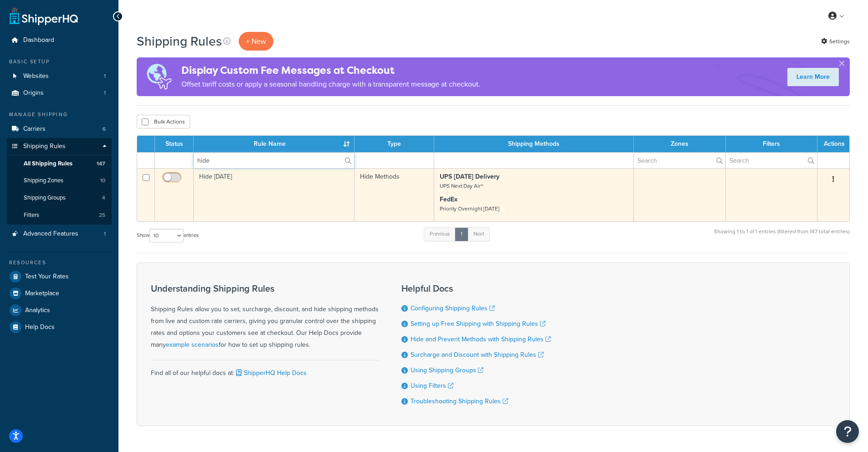 The height and width of the screenshot is (452, 868). I want to click on span: 6, so click(104, 129).